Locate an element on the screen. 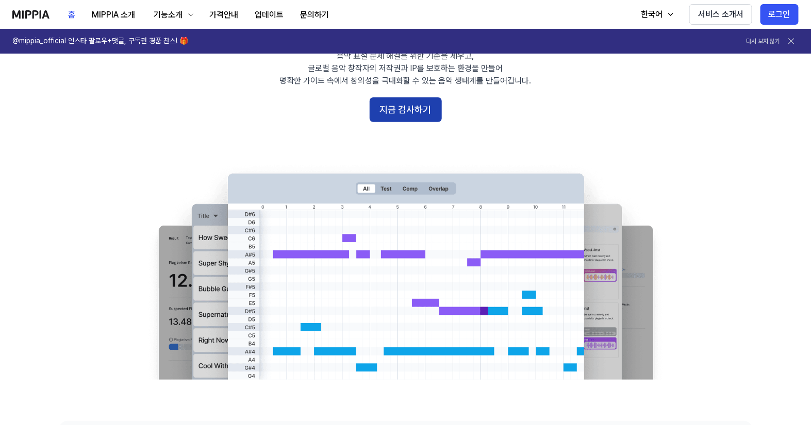 The image size is (811, 425). a: 홈 is located at coordinates (72, 14).